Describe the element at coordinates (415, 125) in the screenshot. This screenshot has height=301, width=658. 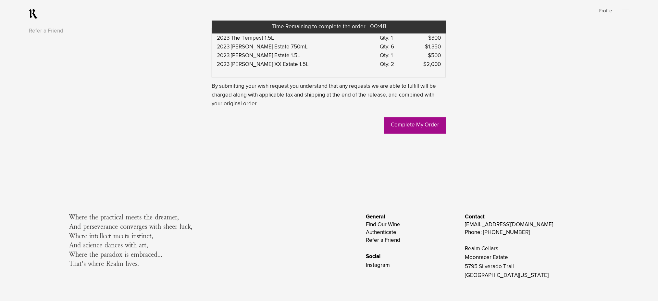
I see `a: Complete My Order` at that location.